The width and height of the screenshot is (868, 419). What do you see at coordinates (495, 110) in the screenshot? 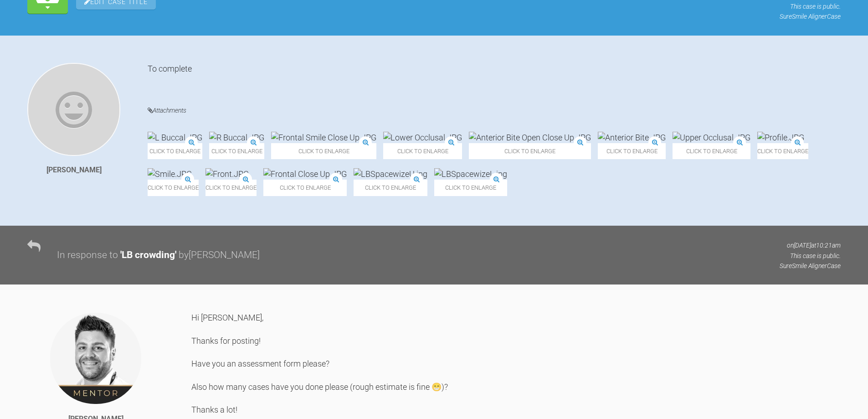
I see `h4: Attachments` at bounding box center [495, 110].